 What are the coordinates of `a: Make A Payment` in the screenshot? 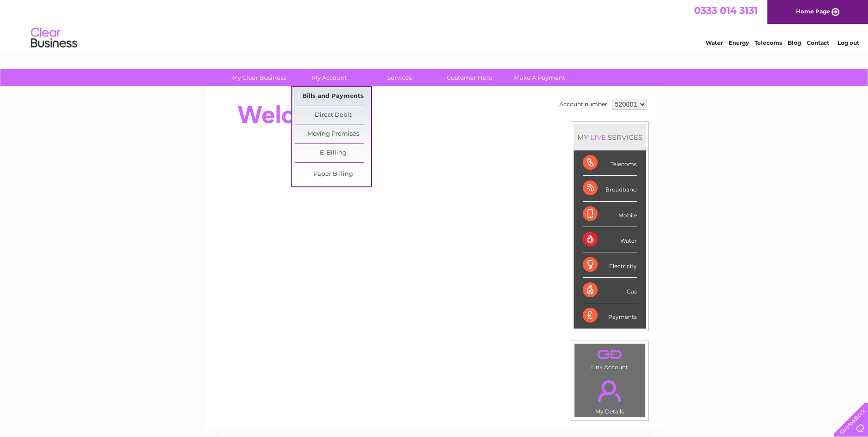 It's located at (539, 77).